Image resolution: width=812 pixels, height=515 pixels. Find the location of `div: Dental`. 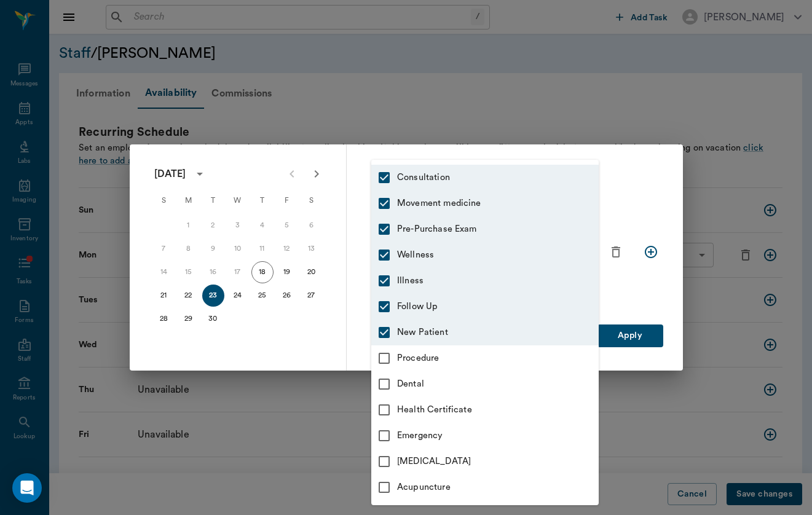

div: Dental is located at coordinates (498, 384).